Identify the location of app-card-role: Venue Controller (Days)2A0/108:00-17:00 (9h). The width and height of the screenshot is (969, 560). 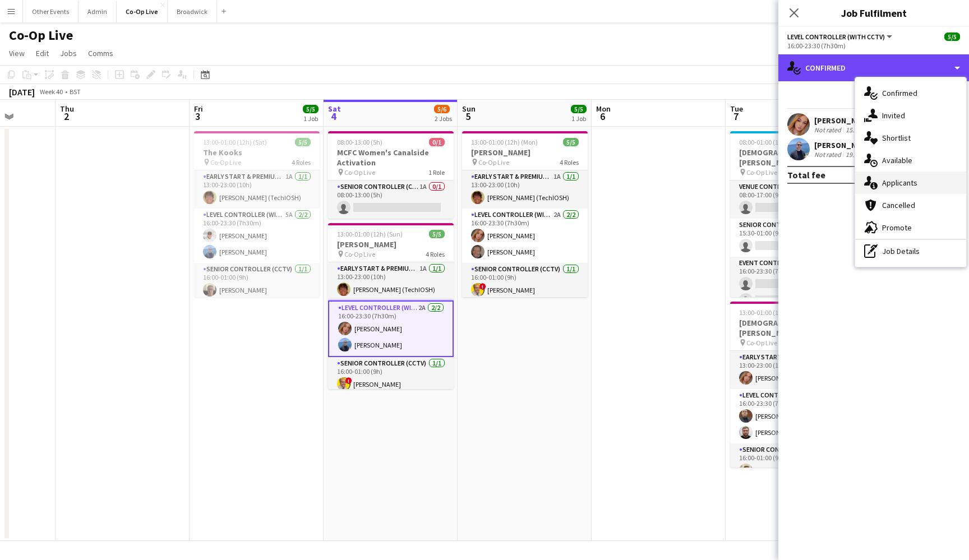
(793, 199).